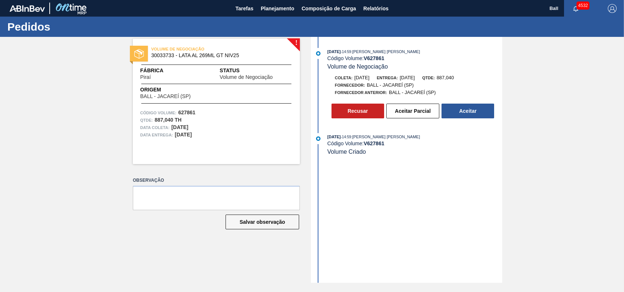  I want to click on h1: Pedidos, so click(73, 27).